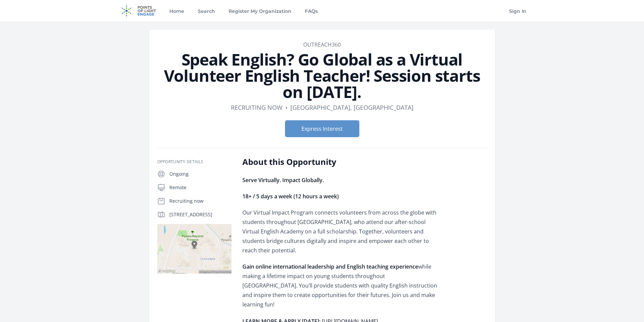 Image resolution: width=644 pixels, height=322 pixels. What do you see at coordinates (341, 232) in the screenshot?
I see `p: Our Virtual Impact Program connects volunteers from across the globe with students throughout [GE...` at bounding box center [341, 232].